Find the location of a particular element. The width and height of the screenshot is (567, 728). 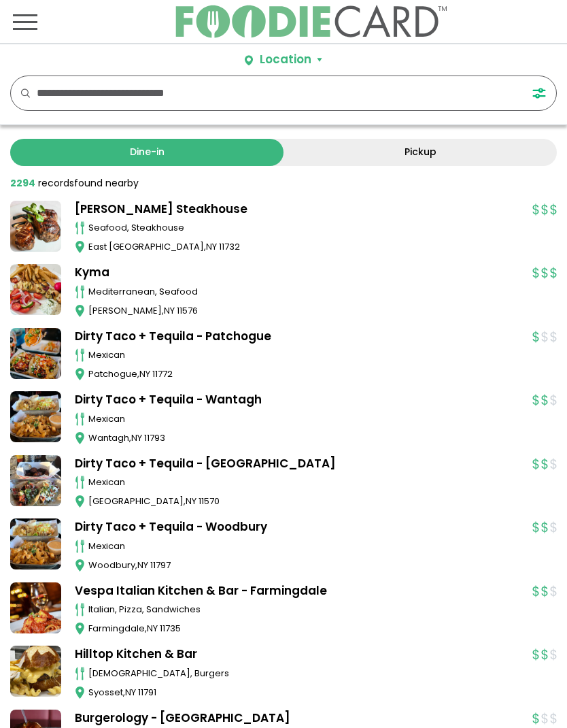

img: FoodieCard; Eat, Drink, Save, Donate is located at coordinates (311, 22).